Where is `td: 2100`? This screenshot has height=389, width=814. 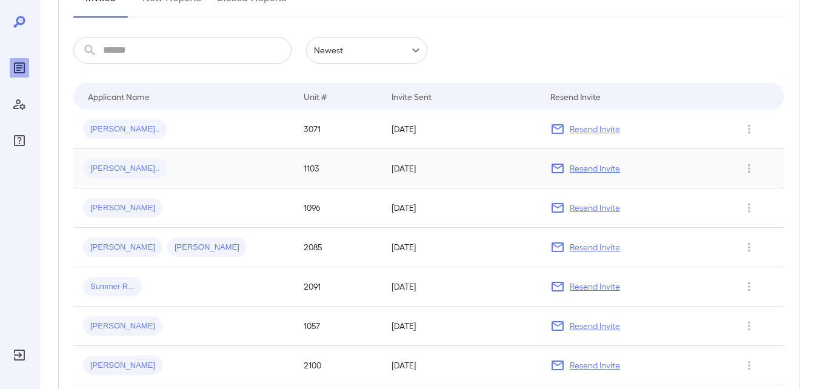
td: 2100 is located at coordinates (338, 365).